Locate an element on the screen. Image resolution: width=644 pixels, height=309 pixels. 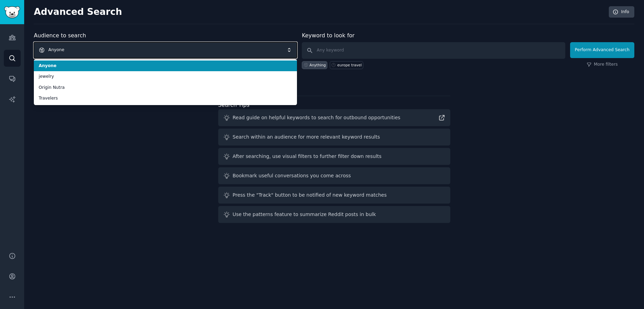
div: europe travel is located at coordinates (349, 65).